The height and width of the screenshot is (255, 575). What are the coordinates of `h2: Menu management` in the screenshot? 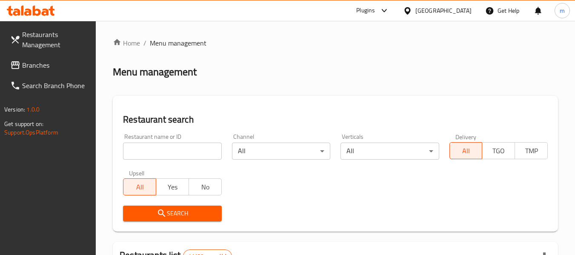 It's located at (155, 72).